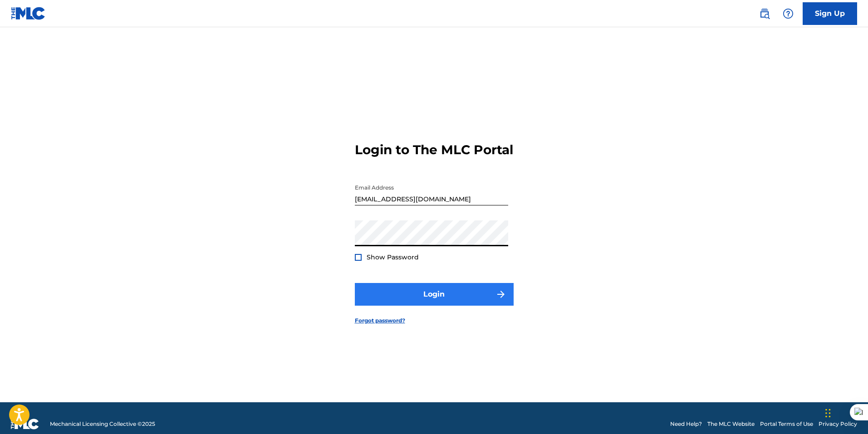 The width and height of the screenshot is (868, 434). What do you see at coordinates (788, 14) in the screenshot?
I see `div: Help` at bounding box center [788, 14].